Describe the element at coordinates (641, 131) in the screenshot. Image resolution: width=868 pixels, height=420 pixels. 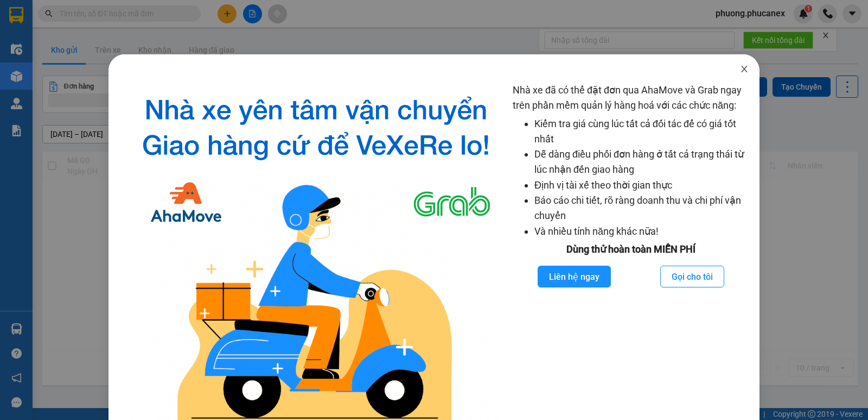
I see `li: Kiểm tra giá cùng lúc tất cả đối tác để có giá tốt nhất` at that location.